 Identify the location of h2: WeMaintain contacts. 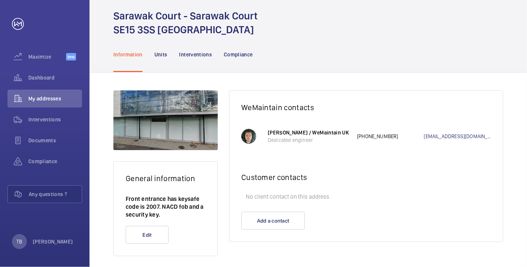
(366, 107).